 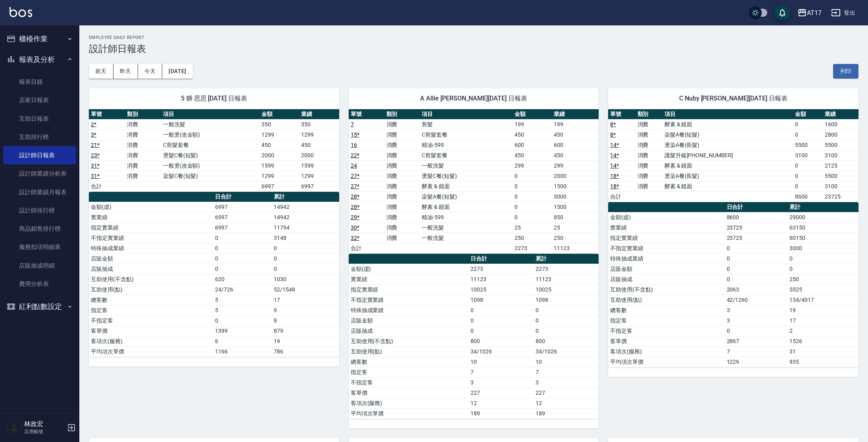 I want to click on td: 3, so click(x=756, y=310).